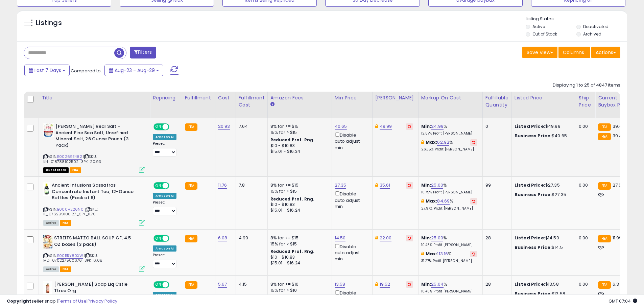 Image resolution: width=644 pixels, height=308 pixels. I want to click on a: 14.50, so click(340, 238).